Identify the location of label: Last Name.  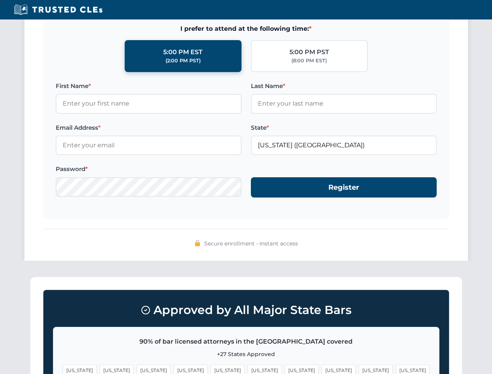
(343, 86).